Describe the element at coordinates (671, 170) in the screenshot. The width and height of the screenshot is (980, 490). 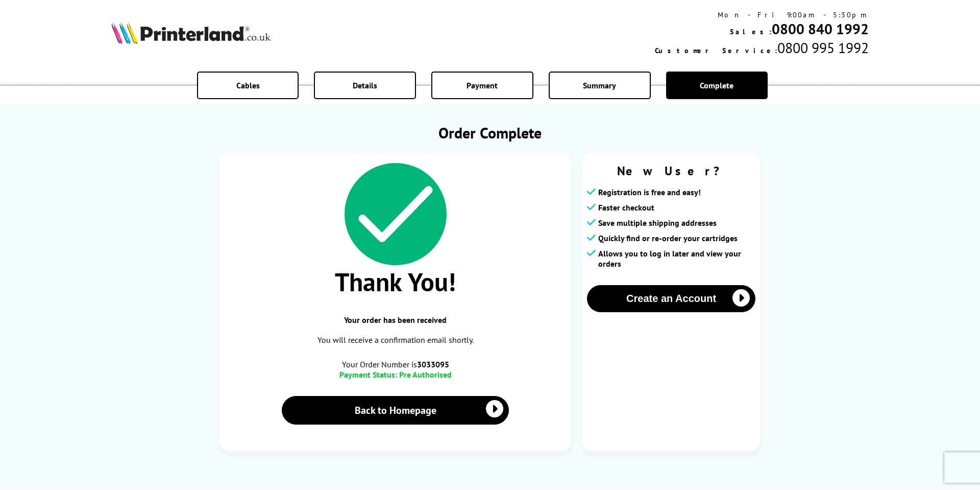
I see `span: New User?` at that location.